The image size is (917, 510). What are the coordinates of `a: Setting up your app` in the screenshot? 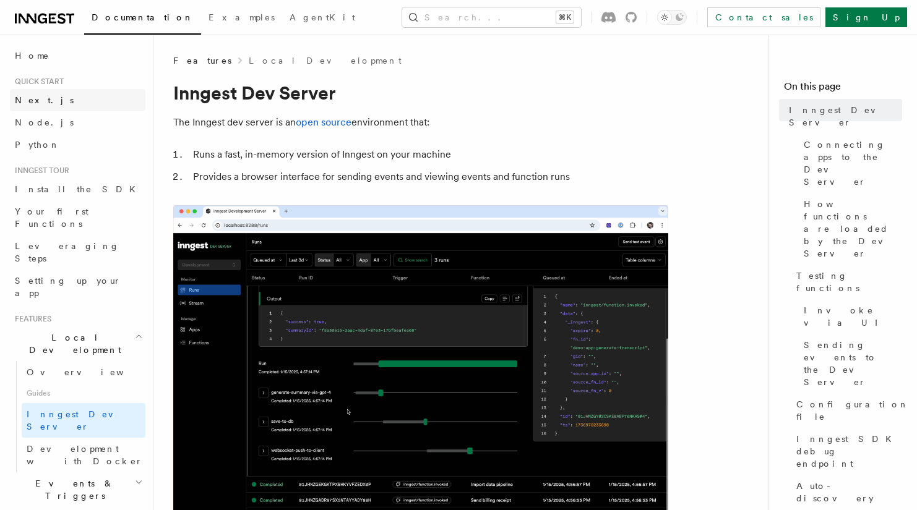 It's located at (77, 287).